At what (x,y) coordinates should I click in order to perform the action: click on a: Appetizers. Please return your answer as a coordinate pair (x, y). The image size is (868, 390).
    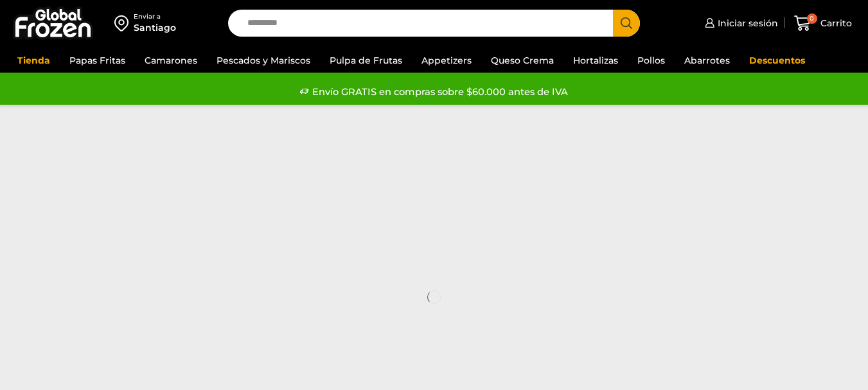
    Looking at the image, I should click on (447, 61).